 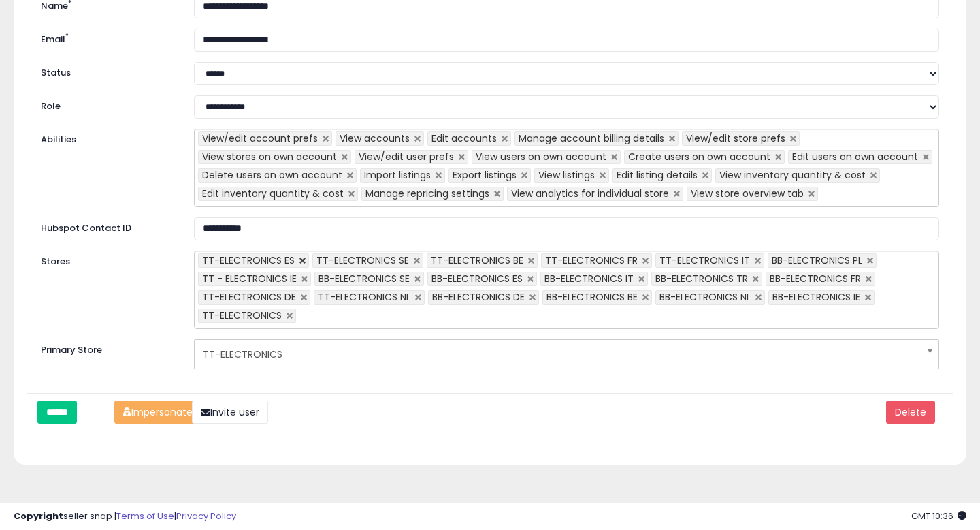 What do you see at coordinates (206, 515) in the screenshot?
I see `a: Privacy Policy` at bounding box center [206, 515].